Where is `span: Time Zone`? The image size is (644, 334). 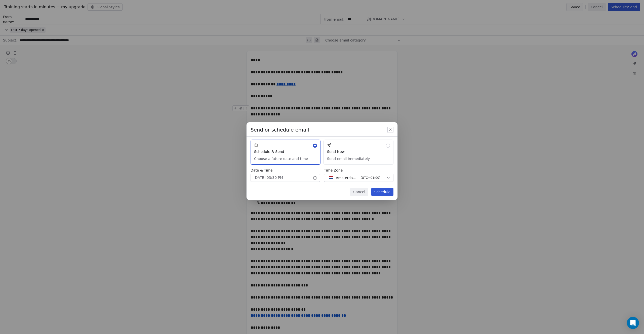
span: Time Zone is located at coordinates (359, 170).